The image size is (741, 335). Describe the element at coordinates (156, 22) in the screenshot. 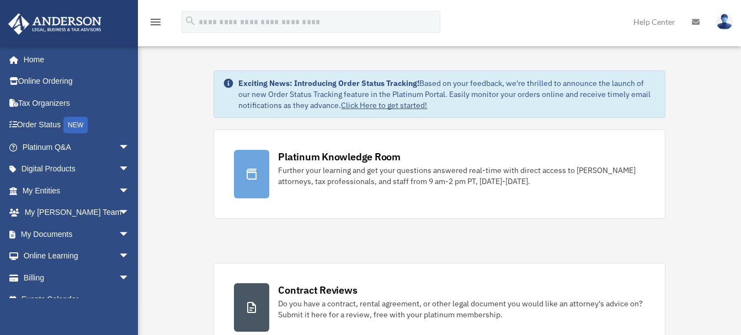

I see `i: menu` at that location.